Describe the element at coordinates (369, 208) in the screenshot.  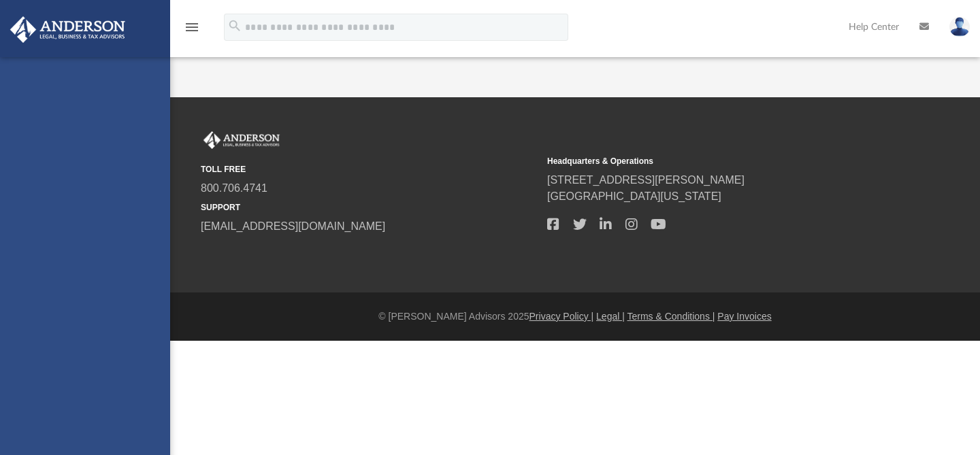
I see `small: SUPPORT` at that location.